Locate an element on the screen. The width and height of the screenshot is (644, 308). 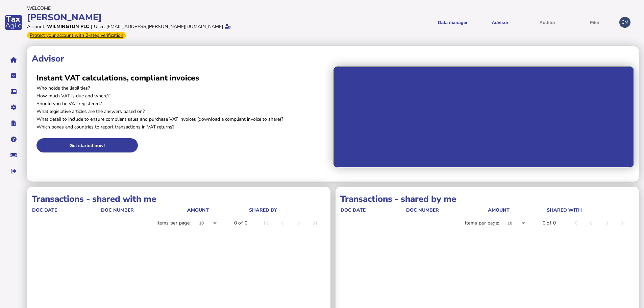
h1: Advisor is located at coordinates (333, 58).